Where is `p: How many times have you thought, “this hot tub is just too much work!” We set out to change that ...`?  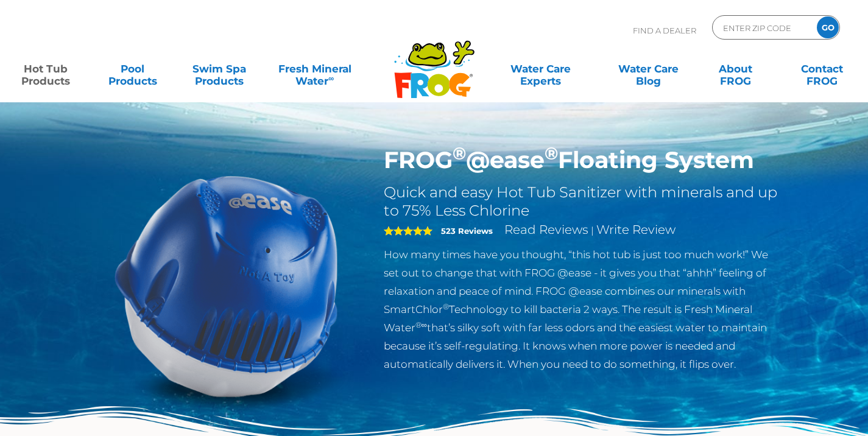 p: How many times have you thought, “this hot tub is just too much work!” We set out to change that ... is located at coordinates (582, 309).